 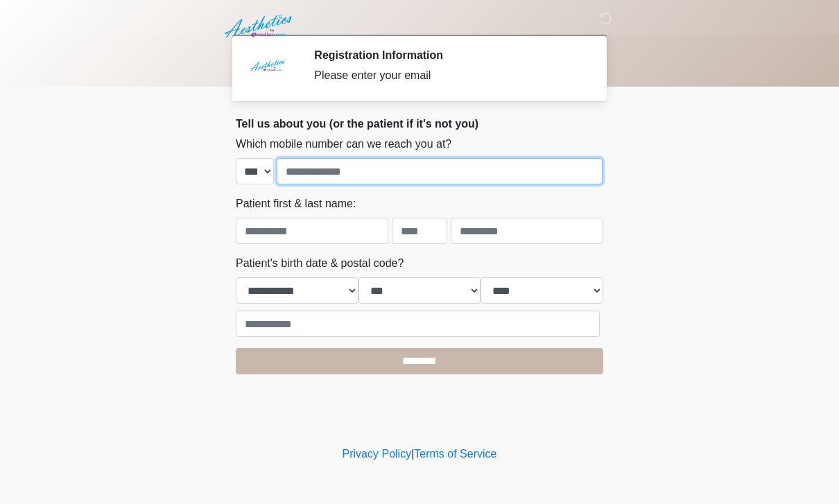 What do you see at coordinates (448, 55) in the screenshot?
I see `h2: Registration Information` at bounding box center [448, 55].